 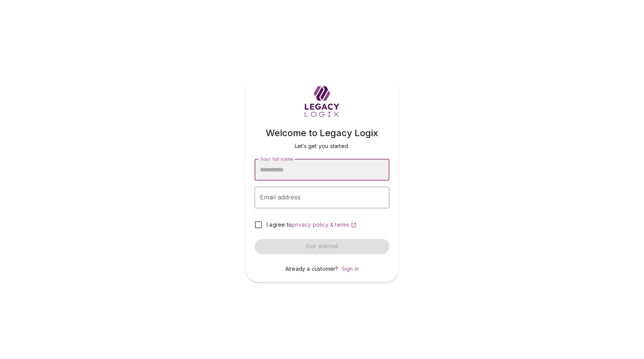 I want to click on span: Your full name, so click(x=276, y=158).